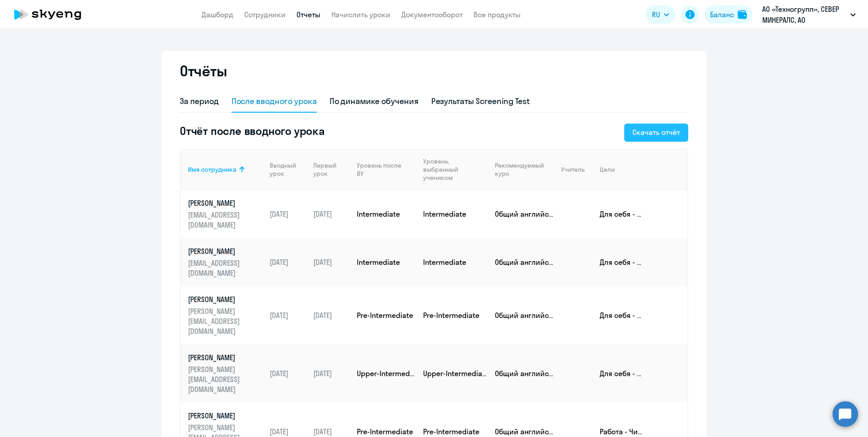 The width and height of the screenshot is (868, 437). Describe the element at coordinates (481, 101) in the screenshot. I see `div: Результаты Screening Test` at that location.